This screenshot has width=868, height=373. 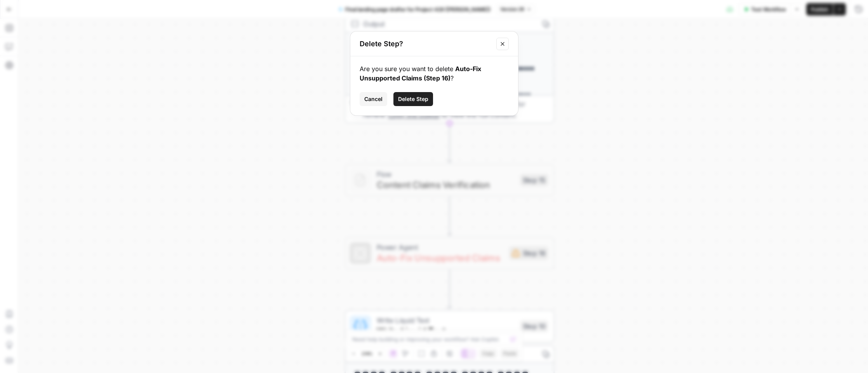 What do you see at coordinates (413, 99) in the screenshot?
I see `span: Delete Step` at bounding box center [413, 99].